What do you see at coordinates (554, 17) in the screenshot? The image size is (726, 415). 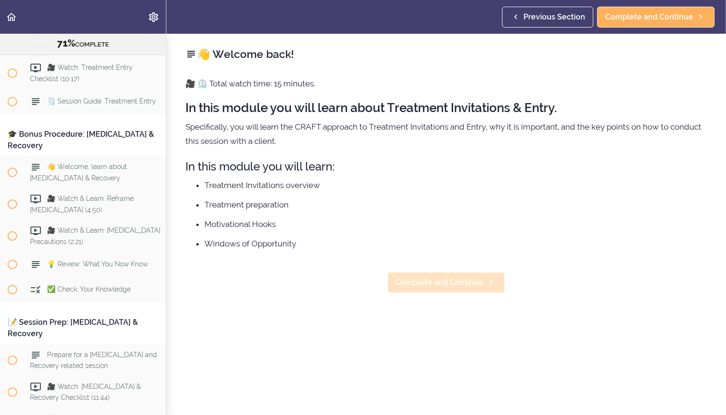 I see `span: Previous Section` at bounding box center [554, 17].